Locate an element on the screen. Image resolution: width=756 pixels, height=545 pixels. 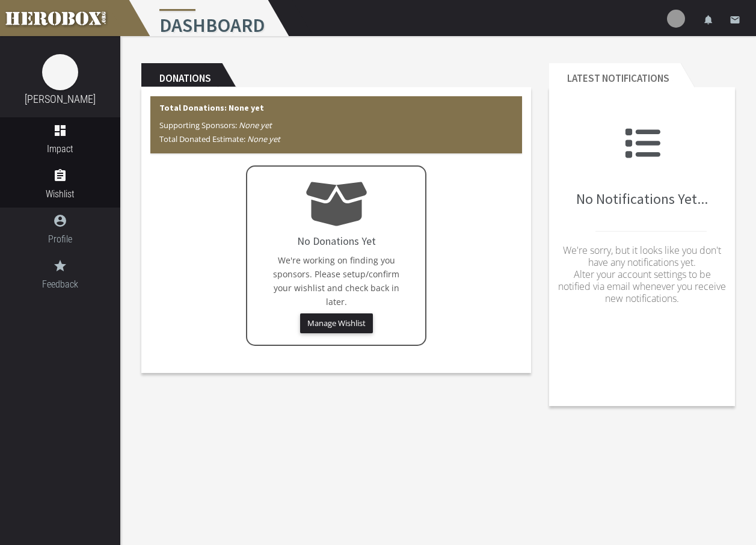
button: Manage Wishlist is located at coordinates (336, 323).